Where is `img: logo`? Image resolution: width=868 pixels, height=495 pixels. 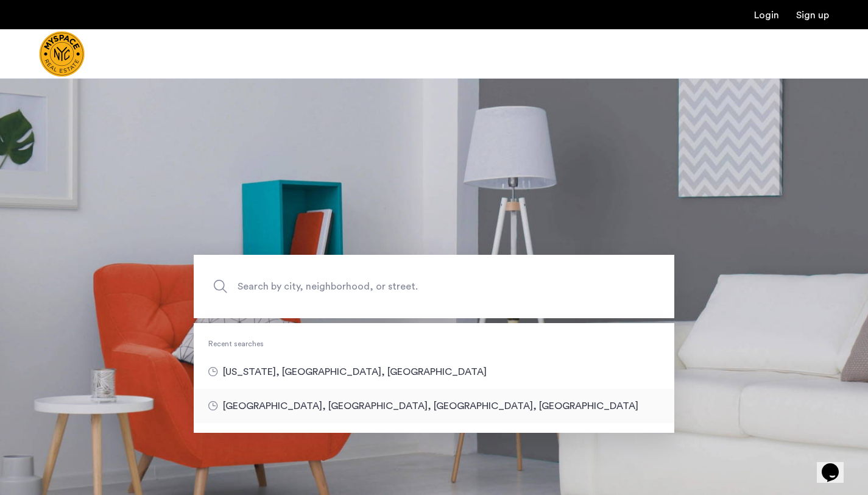
img: logo is located at coordinates (61, 54).